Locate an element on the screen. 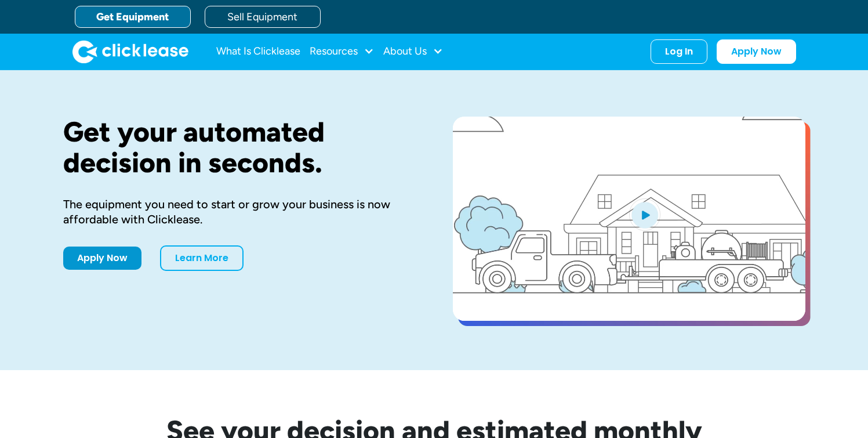  a: What Is Clicklease is located at coordinates (258, 51).